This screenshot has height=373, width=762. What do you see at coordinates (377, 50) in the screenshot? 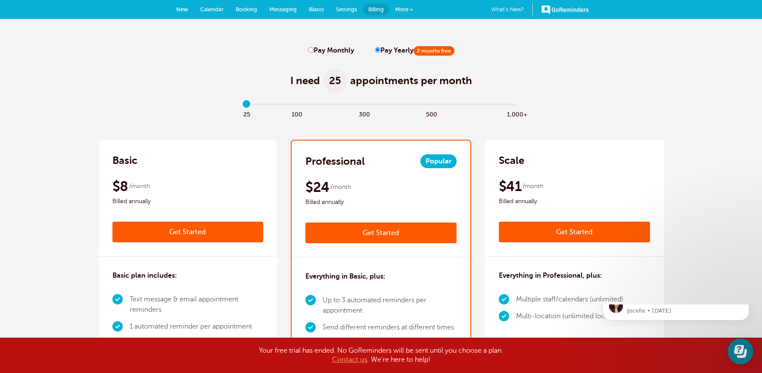
I see `input: Pay Yearly2 months free` at bounding box center [377, 50].